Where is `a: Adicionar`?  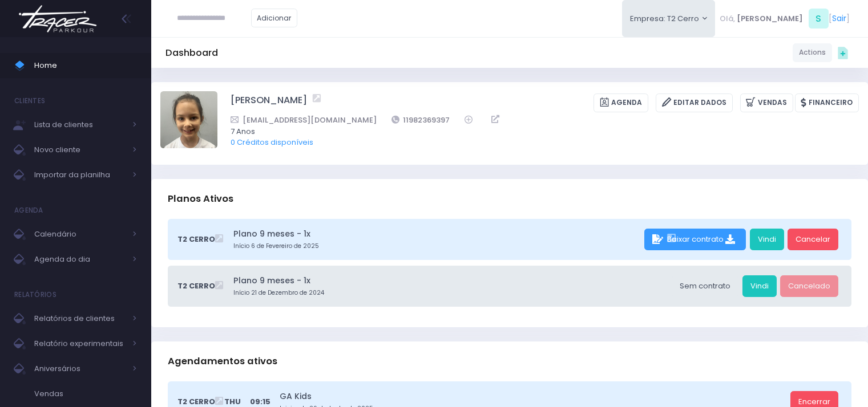
a: Adicionar is located at coordinates (275, 18).